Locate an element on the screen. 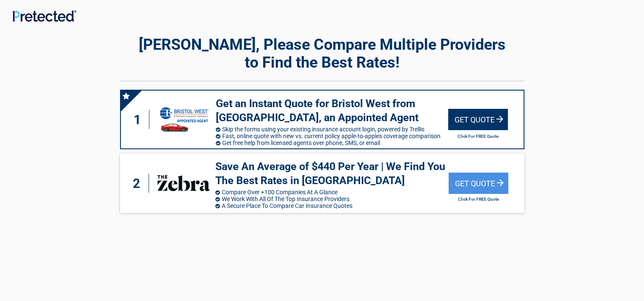 The height and width of the screenshot is (301, 644). img: savvy's logo is located at coordinates (184, 120).